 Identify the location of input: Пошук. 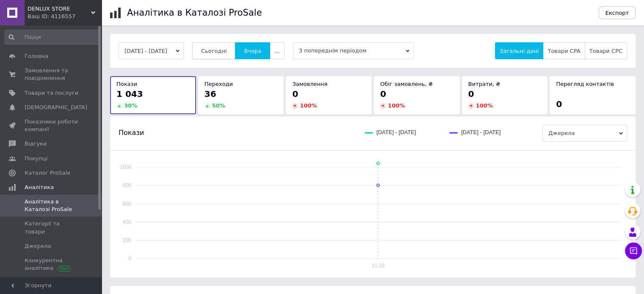
(52, 38).